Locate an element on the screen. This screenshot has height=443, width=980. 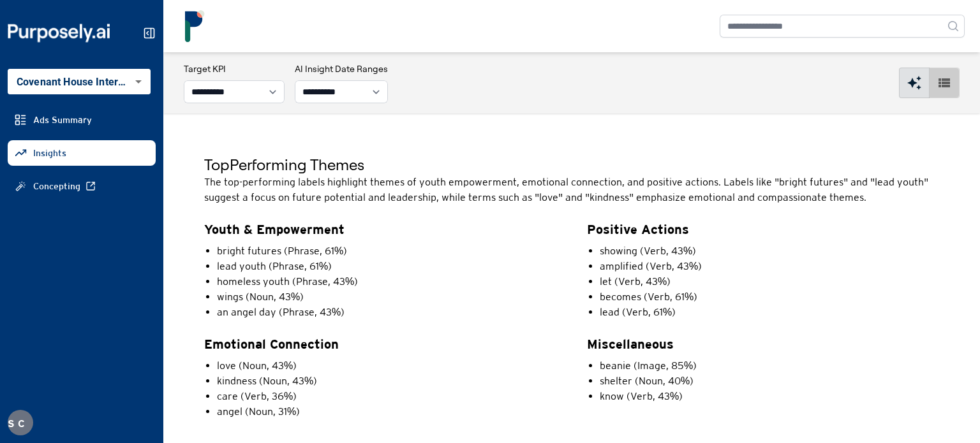
strong: Positive Actions is located at coordinates (638, 229).